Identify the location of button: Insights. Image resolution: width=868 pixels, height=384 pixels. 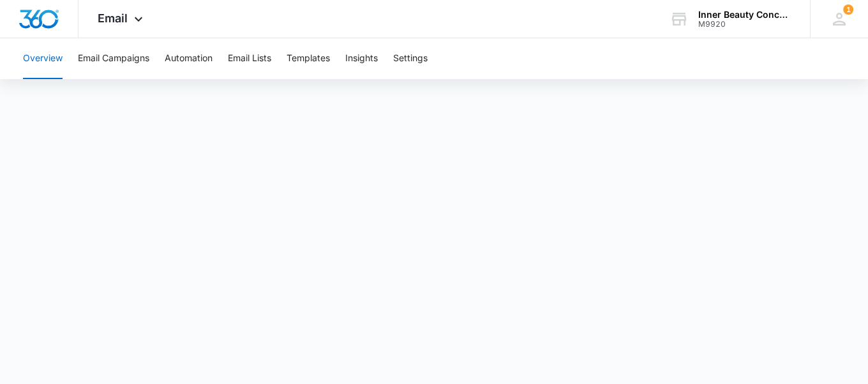
(362, 58).